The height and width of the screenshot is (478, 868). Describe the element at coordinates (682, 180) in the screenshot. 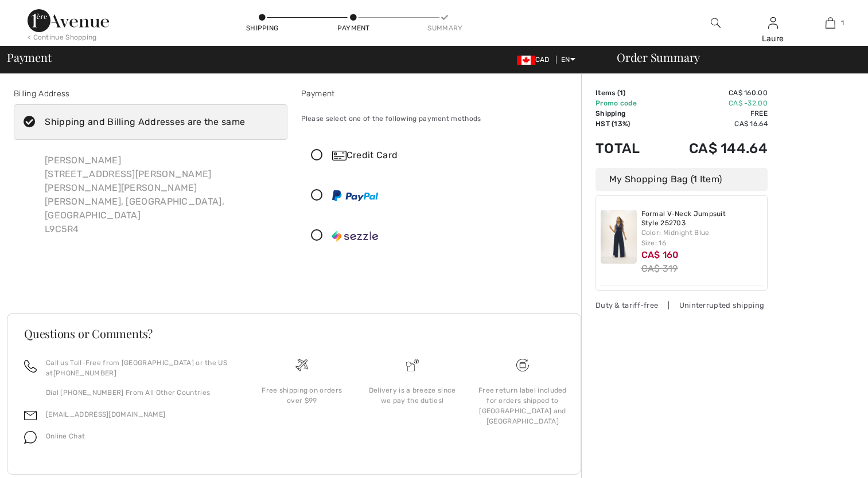

I see `div: My Shopping Bag (1 Item)` at that location.